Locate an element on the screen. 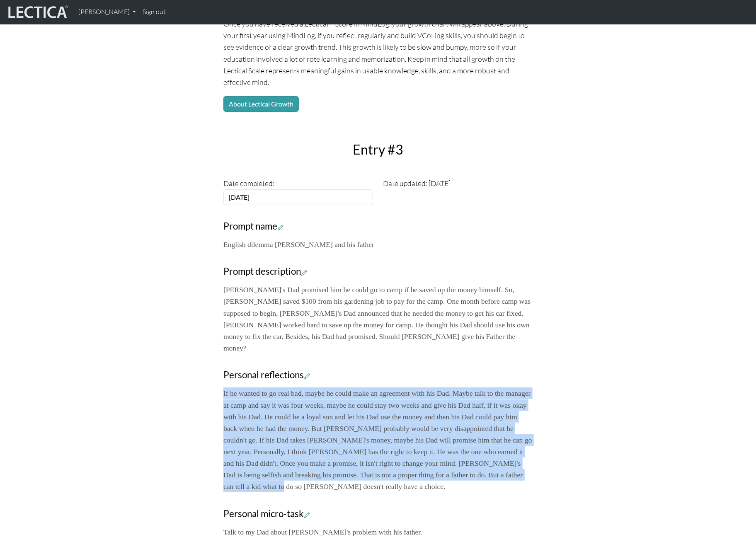 The image size is (756, 554). h3: Prompt name is located at coordinates (378, 226).